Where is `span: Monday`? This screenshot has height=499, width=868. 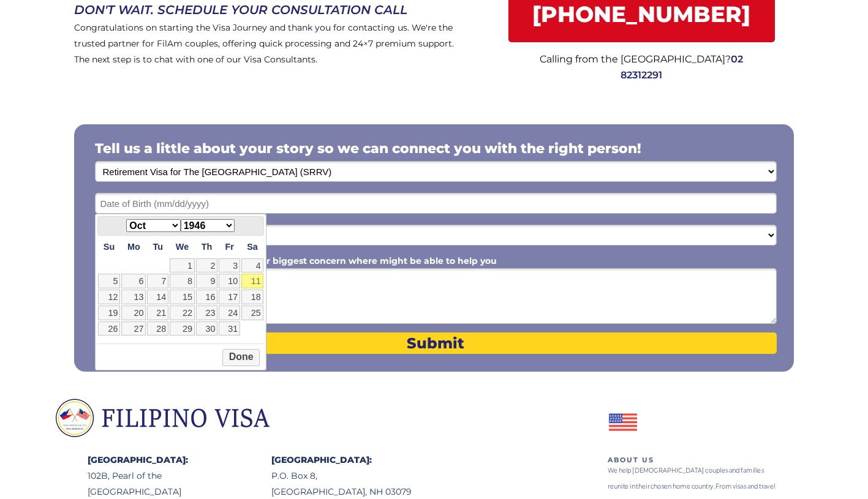 span: Monday is located at coordinates (133, 247).